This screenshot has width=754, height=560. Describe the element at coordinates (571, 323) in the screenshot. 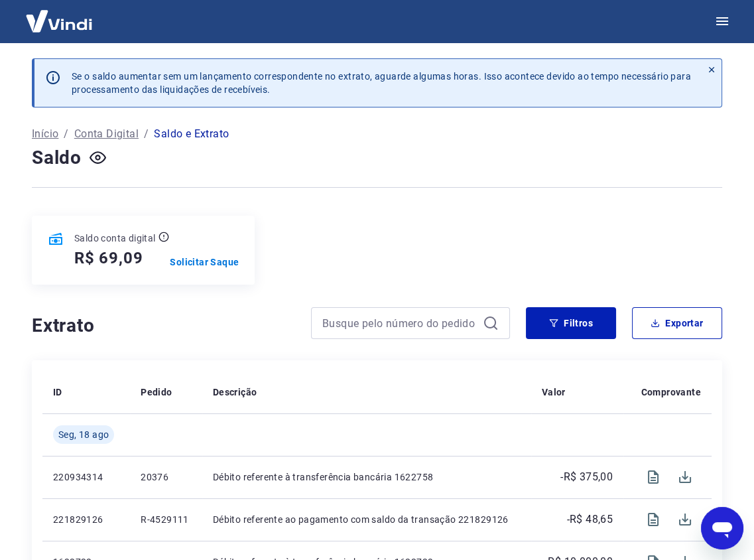

I see `button: Filtros` at that location.